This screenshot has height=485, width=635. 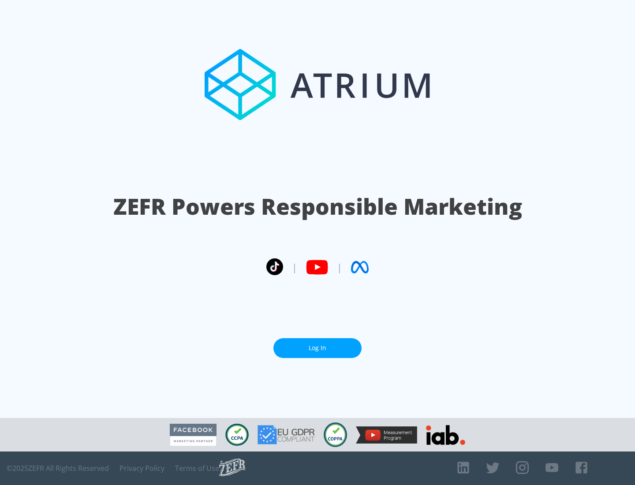 What do you see at coordinates (317, 348) in the screenshot?
I see `a: Log In` at bounding box center [317, 348].